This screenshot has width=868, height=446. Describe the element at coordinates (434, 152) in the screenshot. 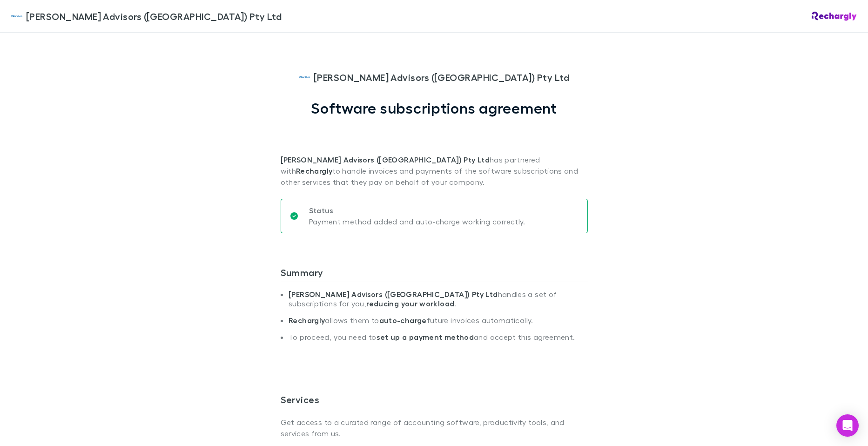

I see `p: has partnered with to handle invoices and payments of the software subscriptions and other servic...` at that location.